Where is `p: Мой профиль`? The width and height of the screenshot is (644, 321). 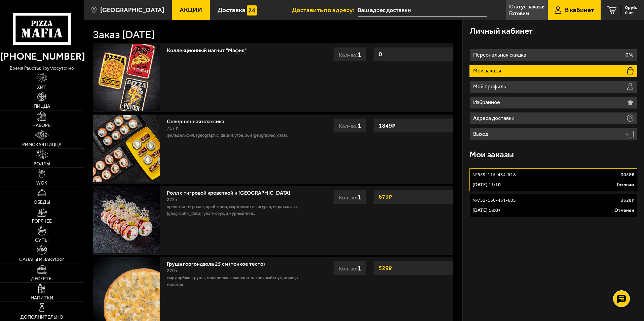
p: Мой профиль is located at coordinates (490, 87).